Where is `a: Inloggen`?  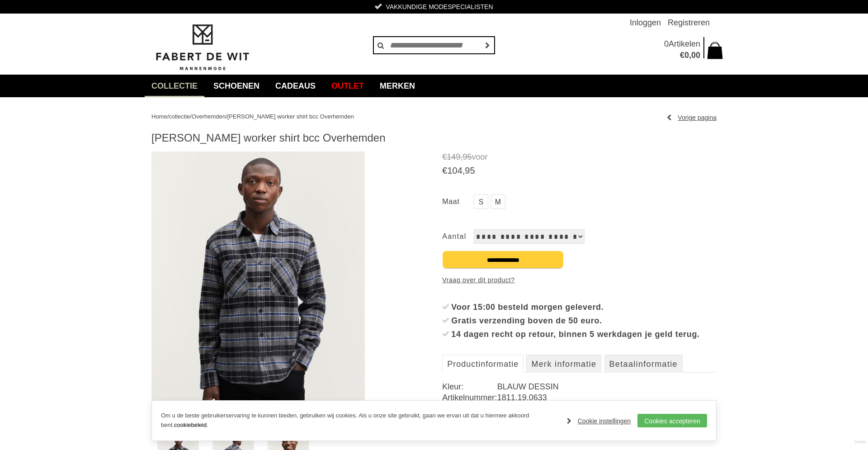 a: Inloggen is located at coordinates (645, 22).